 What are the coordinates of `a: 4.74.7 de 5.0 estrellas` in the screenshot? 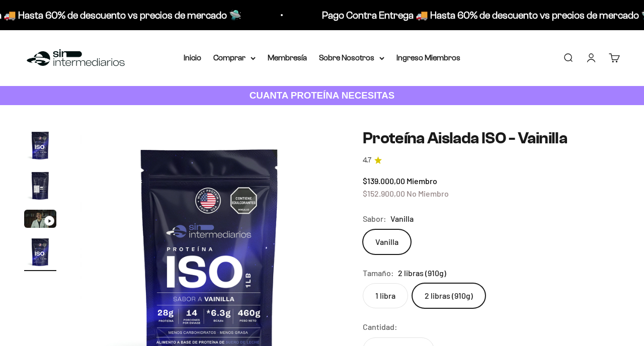 It's located at (491, 160).